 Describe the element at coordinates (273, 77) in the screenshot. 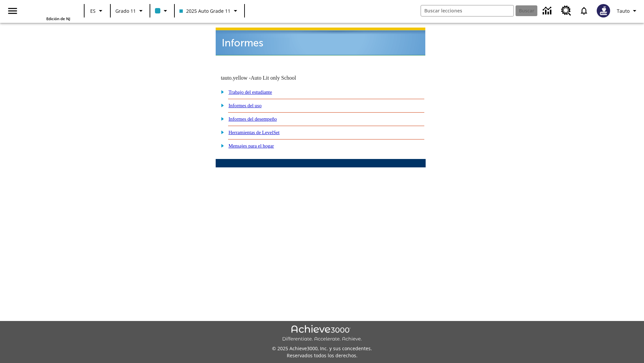

I see `nobr: Auto Lit only School` at that location.